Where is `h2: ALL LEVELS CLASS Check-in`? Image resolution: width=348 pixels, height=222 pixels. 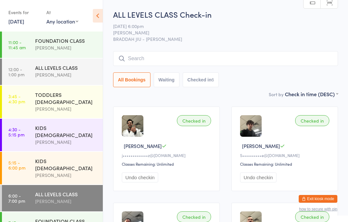
h2: ALL LEVELS CLASS Check-in is located at coordinates (226, 14).